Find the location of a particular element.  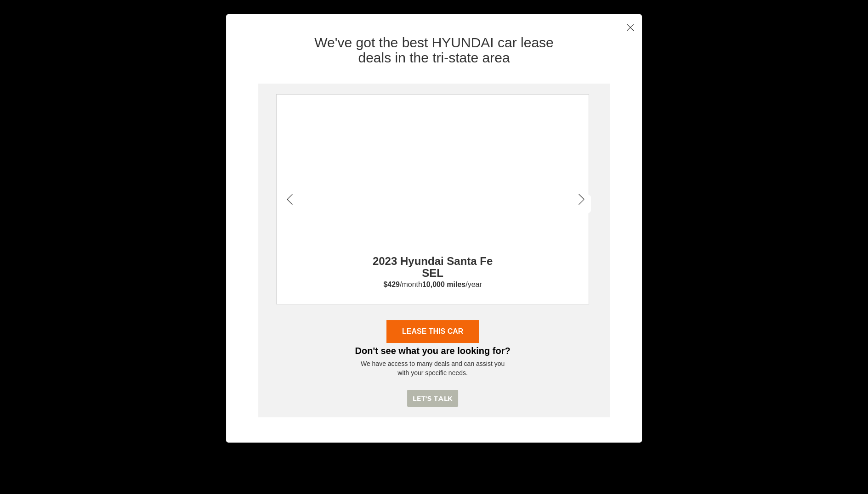

h3: Don't see what you are looking for? is located at coordinates (432, 351).